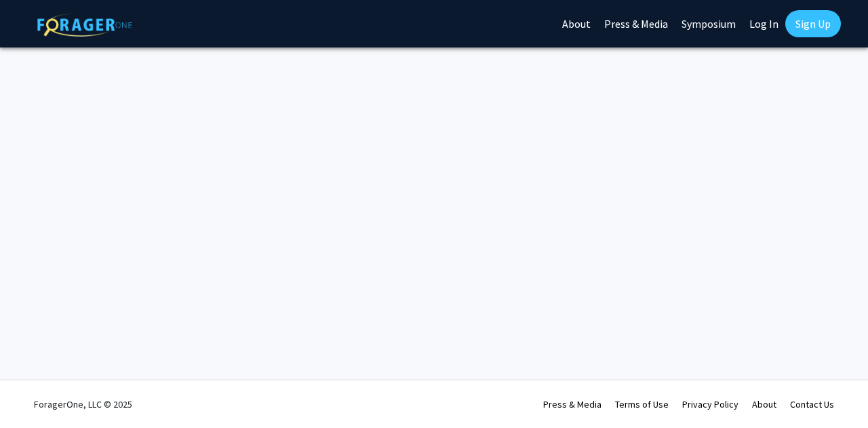 This screenshot has height=428, width=868. Describe the element at coordinates (811, 404) in the screenshot. I see `a: Contact Us` at that location.